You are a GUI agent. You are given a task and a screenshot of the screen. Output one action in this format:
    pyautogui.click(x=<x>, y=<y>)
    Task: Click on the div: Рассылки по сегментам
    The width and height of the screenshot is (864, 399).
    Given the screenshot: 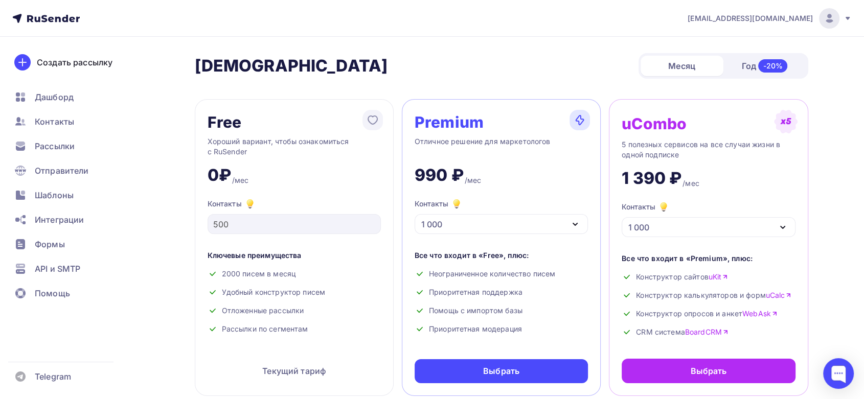 What is the action you would take?
    pyautogui.click(x=294, y=329)
    